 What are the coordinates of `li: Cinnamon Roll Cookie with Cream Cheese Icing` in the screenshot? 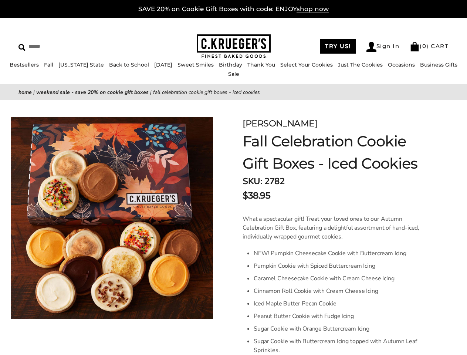 It's located at (342, 291).